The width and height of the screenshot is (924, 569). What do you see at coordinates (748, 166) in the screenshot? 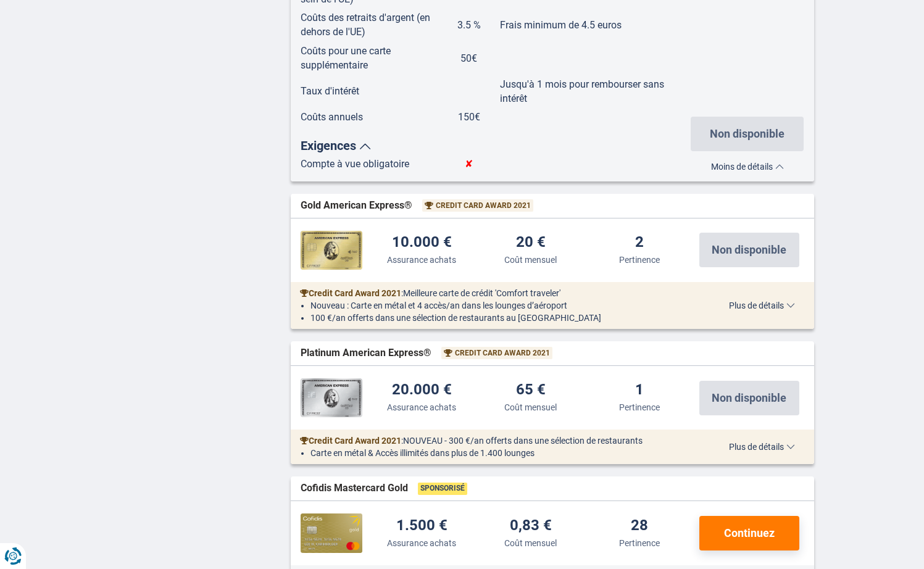
I see `span: Moins de détails` at bounding box center [748, 166].